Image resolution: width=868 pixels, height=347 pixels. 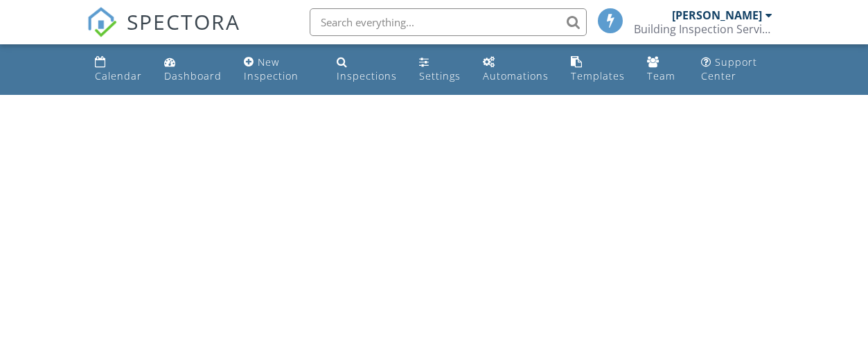 What do you see at coordinates (163, 33) in the screenshot?
I see `a: SPECTORA` at bounding box center [163, 33].